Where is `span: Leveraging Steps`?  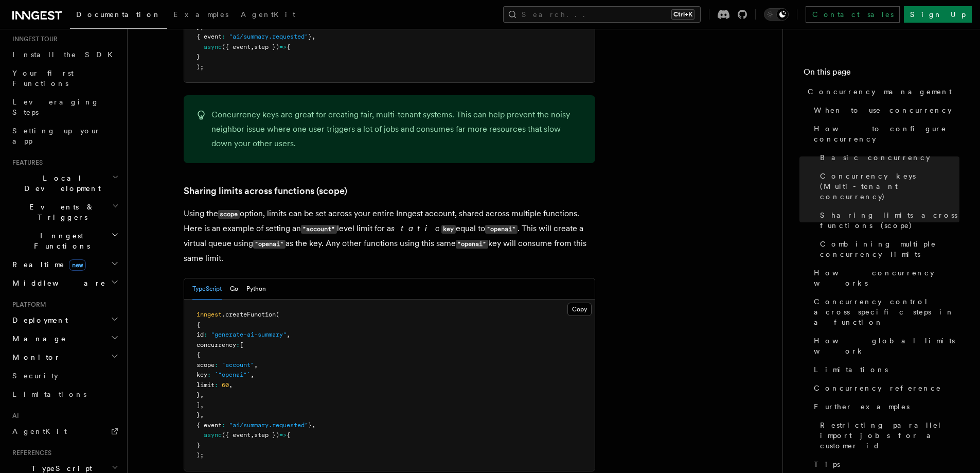 span: Leveraging Steps is located at coordinates (55, 107).